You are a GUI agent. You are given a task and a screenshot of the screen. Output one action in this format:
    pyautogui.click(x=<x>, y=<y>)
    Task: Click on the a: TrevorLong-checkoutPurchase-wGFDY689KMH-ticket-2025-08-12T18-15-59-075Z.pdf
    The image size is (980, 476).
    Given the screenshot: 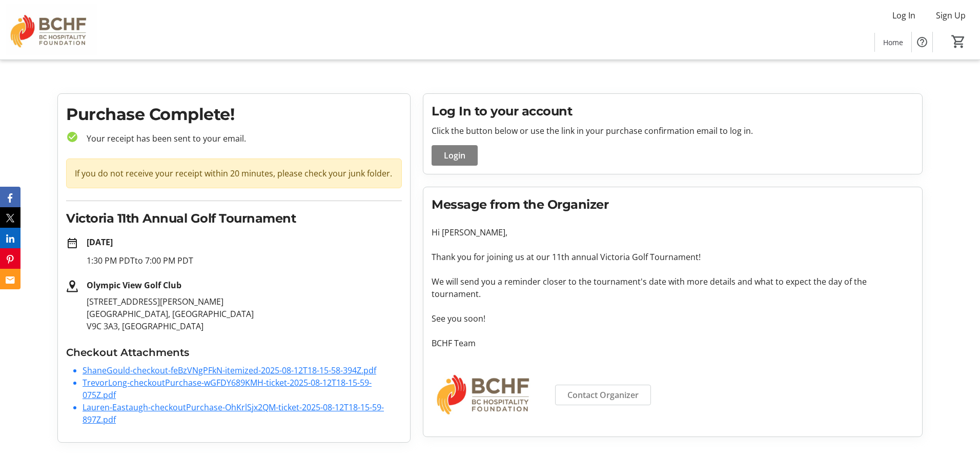 What is the action you would take?
    pyautogui.click(x=227, y=388)
    